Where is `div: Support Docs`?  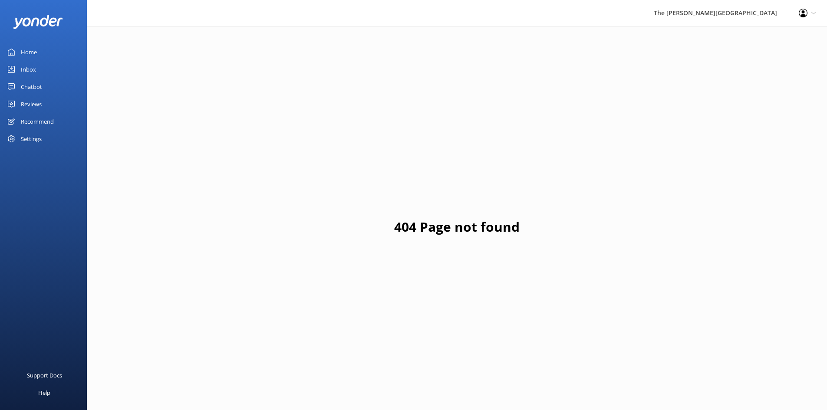 div: Support Docs is located at coordinates (44, 375).